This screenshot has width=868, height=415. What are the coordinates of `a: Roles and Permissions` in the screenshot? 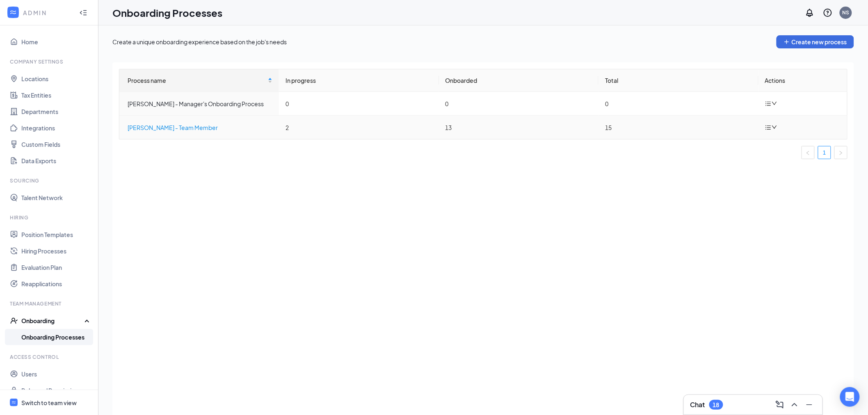 It's located at (56, 390).